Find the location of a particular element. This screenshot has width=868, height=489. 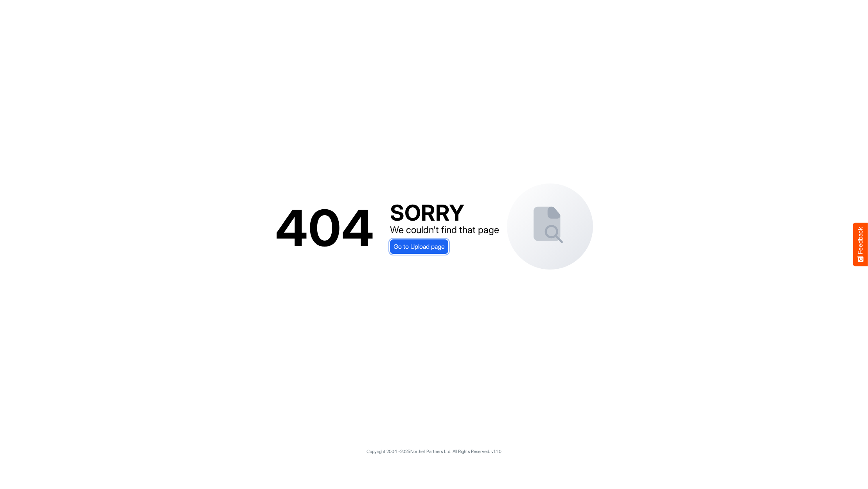

button: Feedback is located at coordinates (860, 244).